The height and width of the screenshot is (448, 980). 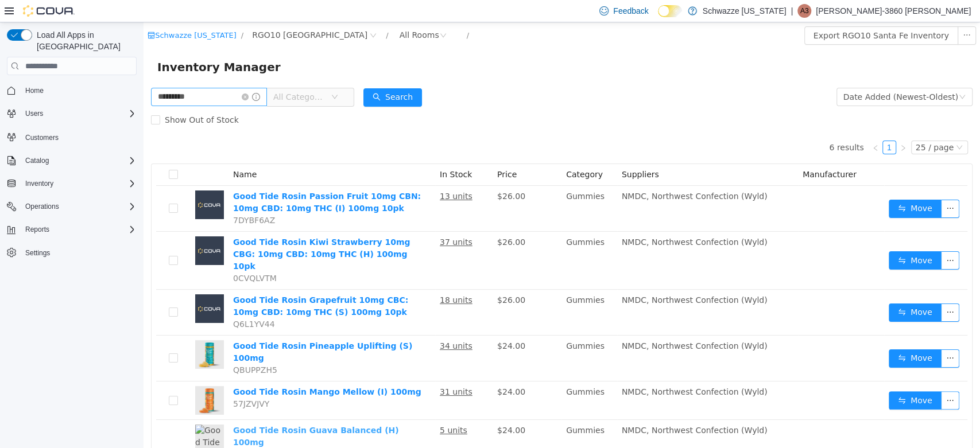 What do you see at coordinates (66, 229) in the screenshot?
I see `img: Good Tide Rosin Kiwi Strawberry 10mg CBG: 10mg CBD: 10mg THC (H) 100mg 10pk placeholder` at bounding box center [66, 229].